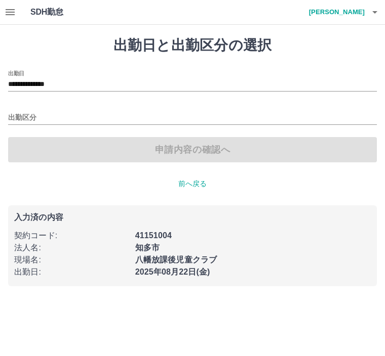 This screenshot has width=385, height=356. What do you see at coordinates (16, 73) in the screenshot?
I see `label: 出勤日` at bounding box center [16, 73].